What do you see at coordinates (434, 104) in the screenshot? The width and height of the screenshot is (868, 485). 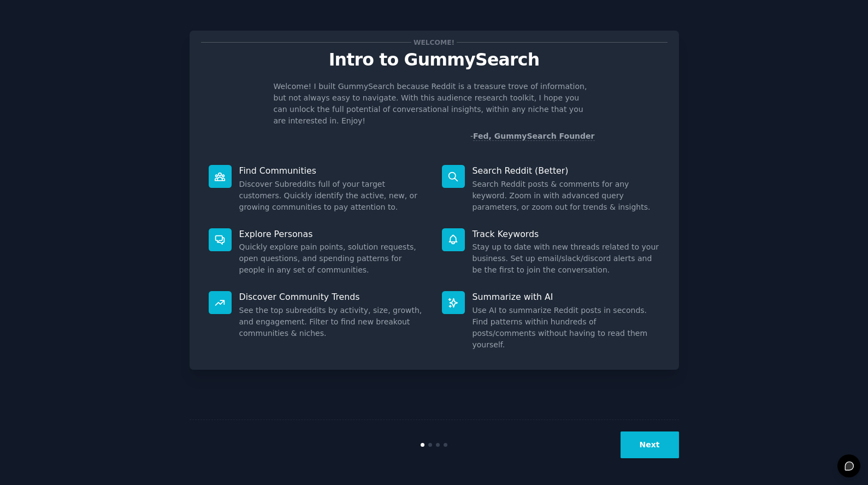 I see `p: Welcome! I built GummySearch because Reddit is a treasure trove of information, but not always ea...` at bounding box center [434, 104].